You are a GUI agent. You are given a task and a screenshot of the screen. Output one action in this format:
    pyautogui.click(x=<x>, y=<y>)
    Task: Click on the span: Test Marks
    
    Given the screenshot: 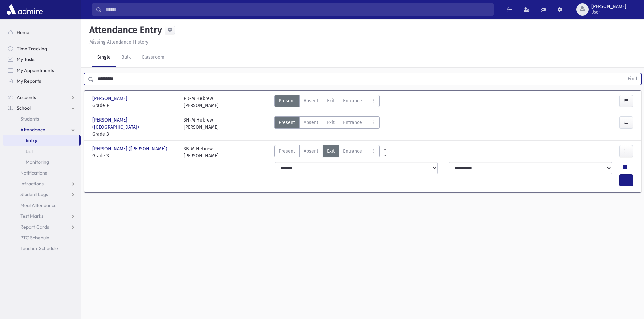 What is the action you would take?
    pyautogui.click(x=32, y=216)
    